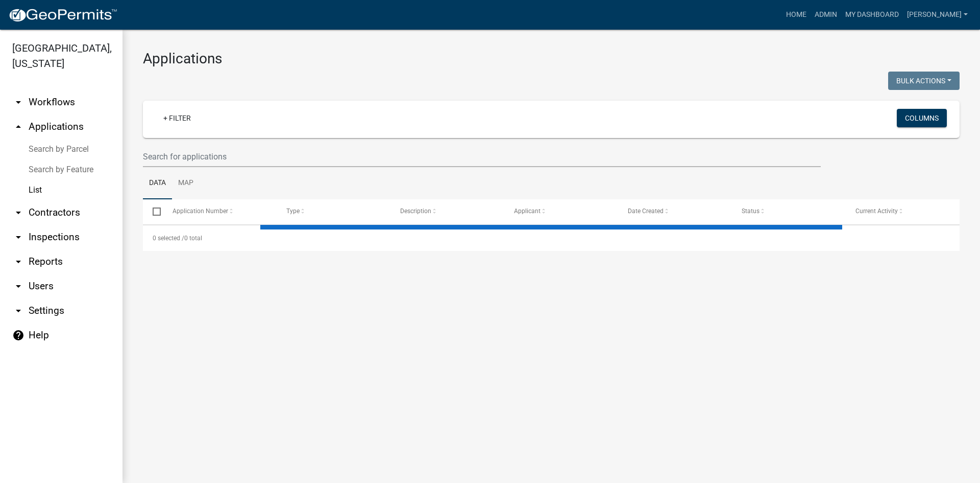 This screenshot has height=483, width=980. What do you see at coordinates (872, 14) in the screenshot?
I see `a: My Dashboard` at bounding box center [872, 14].